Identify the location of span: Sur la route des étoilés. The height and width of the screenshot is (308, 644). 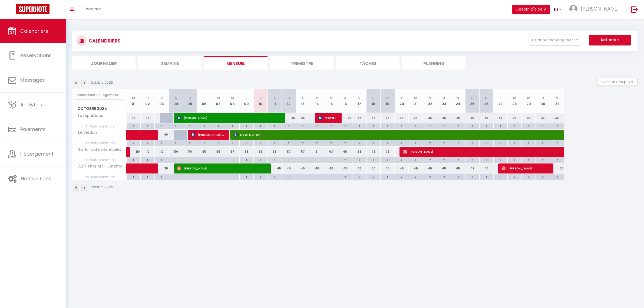
(98, 150).